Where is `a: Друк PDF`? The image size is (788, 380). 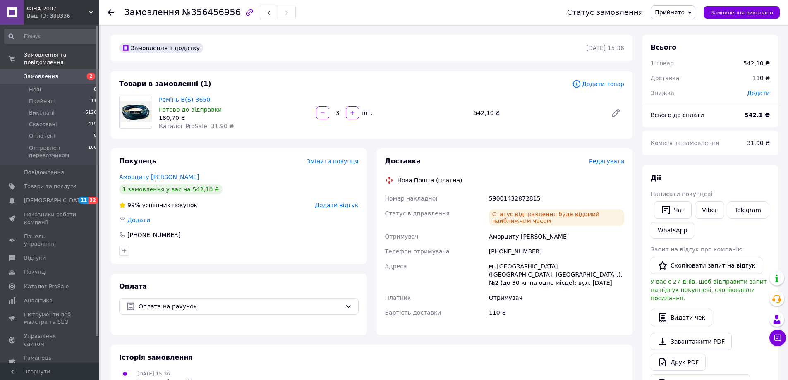 a: Друк PDF is located at coordinates (678, 362).